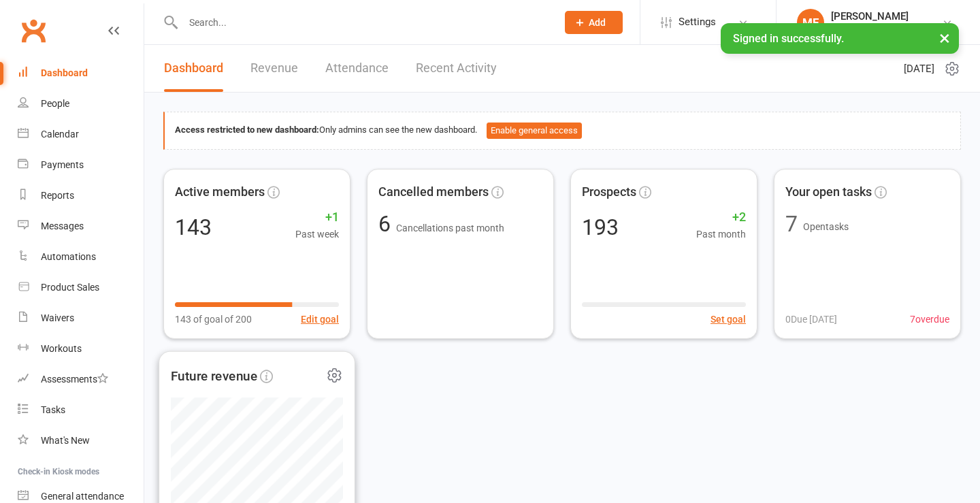 This screenshot has width=980, height=503. I want to click on div: Tasks, so click(53, 410).